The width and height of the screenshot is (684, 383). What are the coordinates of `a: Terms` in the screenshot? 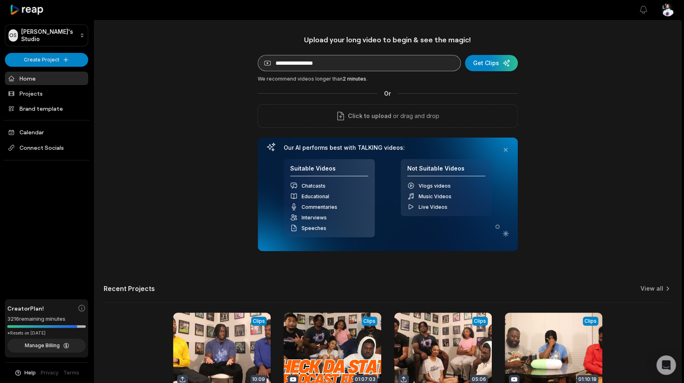 It's located at (71, 372).